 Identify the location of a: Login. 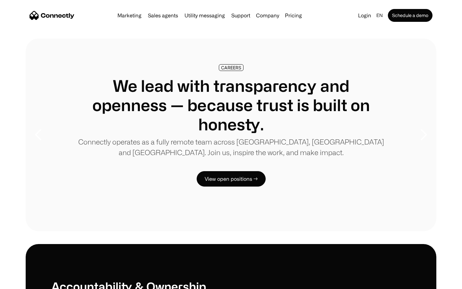
(364, 15).